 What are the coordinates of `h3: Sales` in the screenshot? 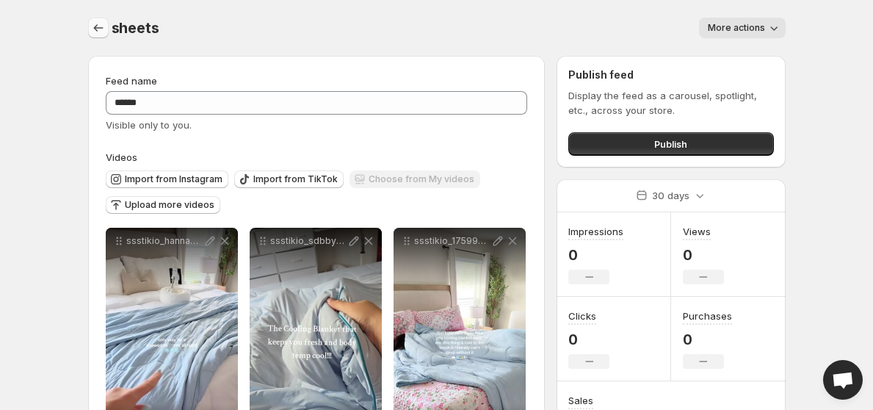 It's located at (581, 400).